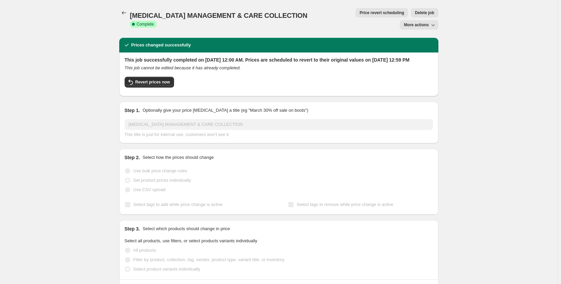  What do you see at coordinates (161, 45) in the screenshot?
I see `h2: Prices changed successfully` at bounding box center [161, 45].